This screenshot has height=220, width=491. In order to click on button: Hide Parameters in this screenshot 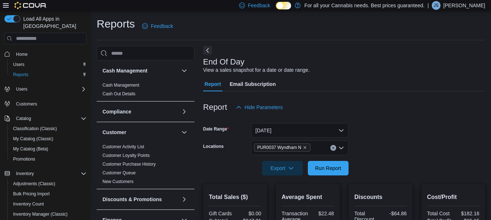, I will do `click(259, 108)`.